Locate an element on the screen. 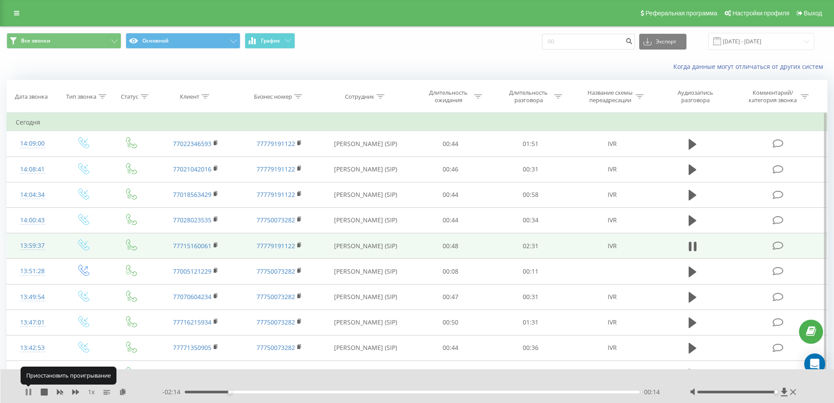 The width and height of the screenshot is (834, 403). a: 77021042016 is located at coordinates (192, 169).